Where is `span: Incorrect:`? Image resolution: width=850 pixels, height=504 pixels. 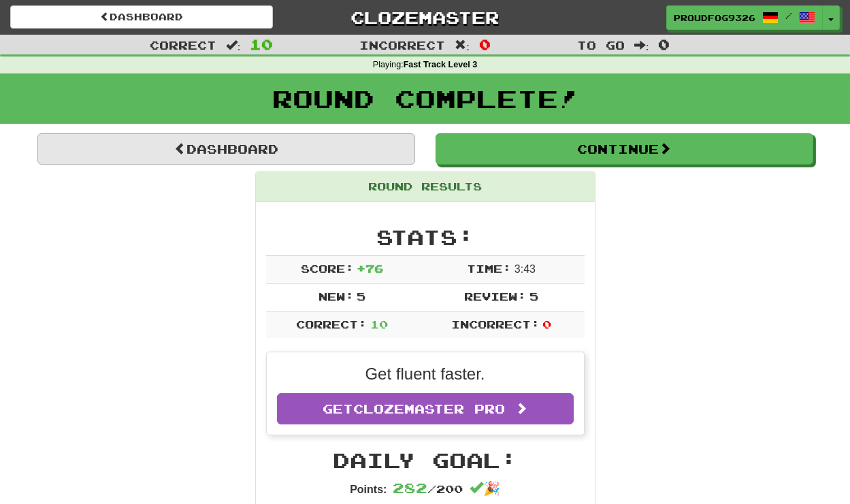 span: Incorrect: is located at coordinates (496, 324).